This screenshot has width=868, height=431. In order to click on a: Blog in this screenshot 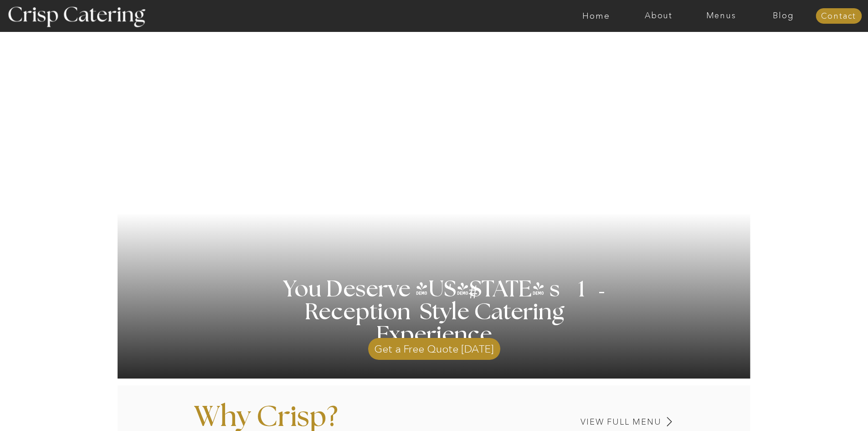, I will do `click(783, 16)`.